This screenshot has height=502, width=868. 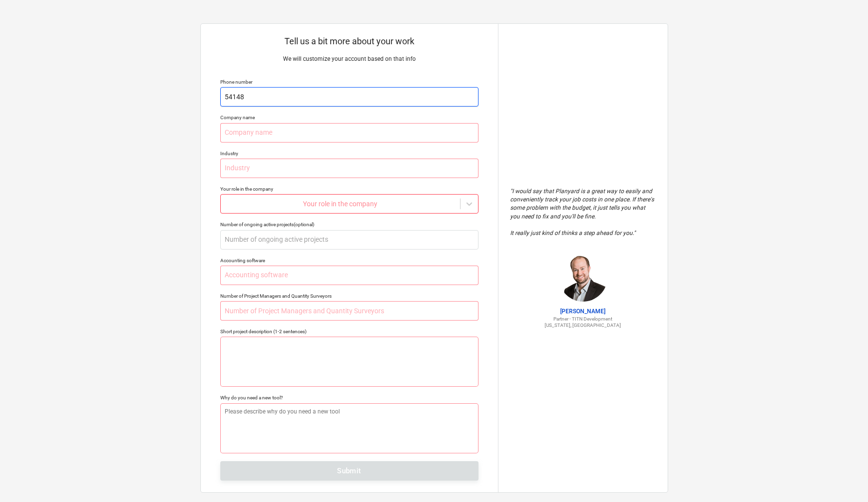 What do you see at coordinates (349, 117) in the screenshot?
I see `div: Company name` at bounding box center [349, 117].